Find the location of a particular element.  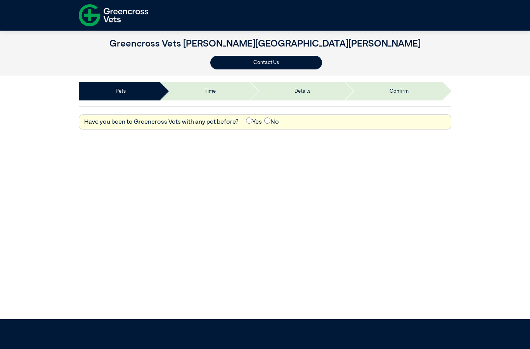

a: Pets is located at coordinates (121, 91).